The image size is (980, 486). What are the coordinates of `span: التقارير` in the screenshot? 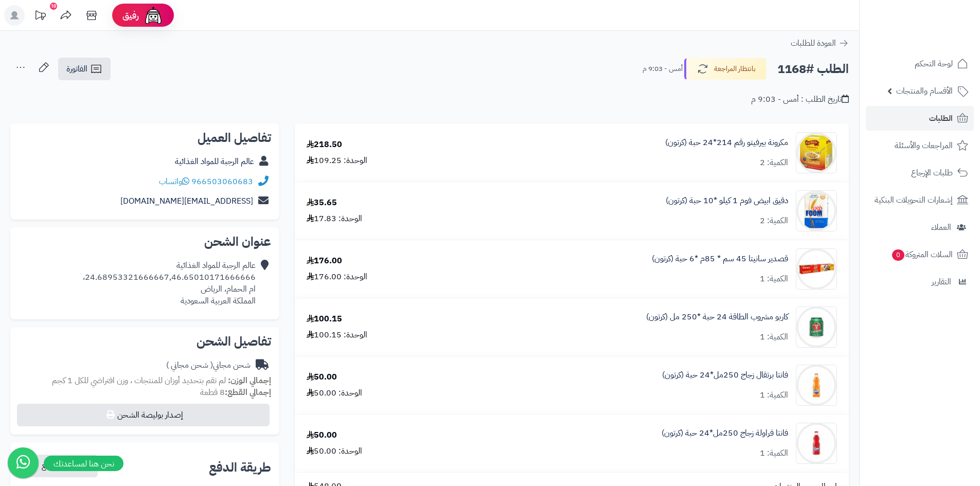 It's located at (941, 282).